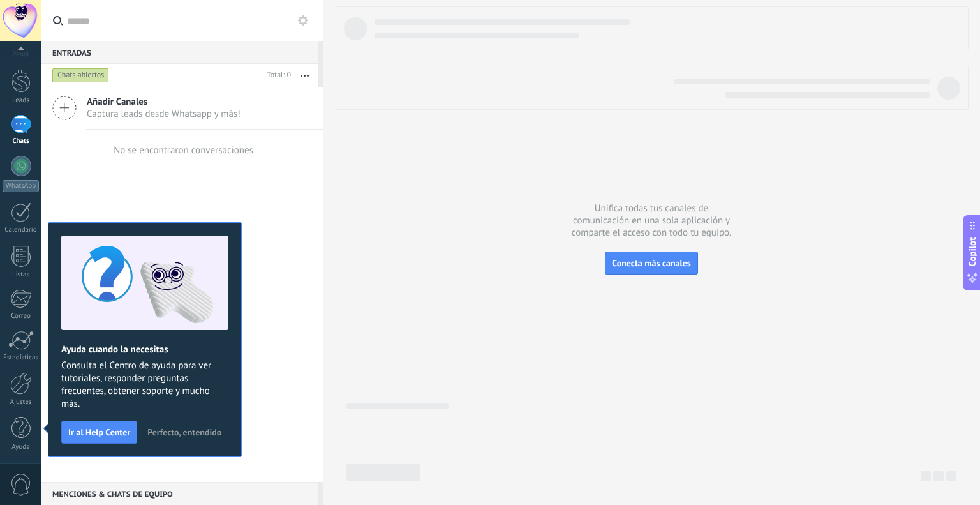  I want to click on span: Ir al Help Center, so click(99, 432).